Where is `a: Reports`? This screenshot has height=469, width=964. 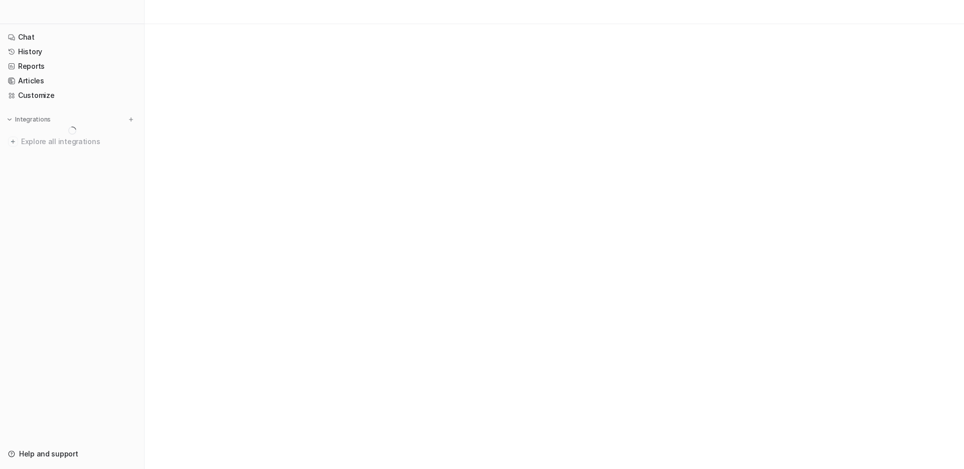
a: Reports is located at coordinates (72, 66).